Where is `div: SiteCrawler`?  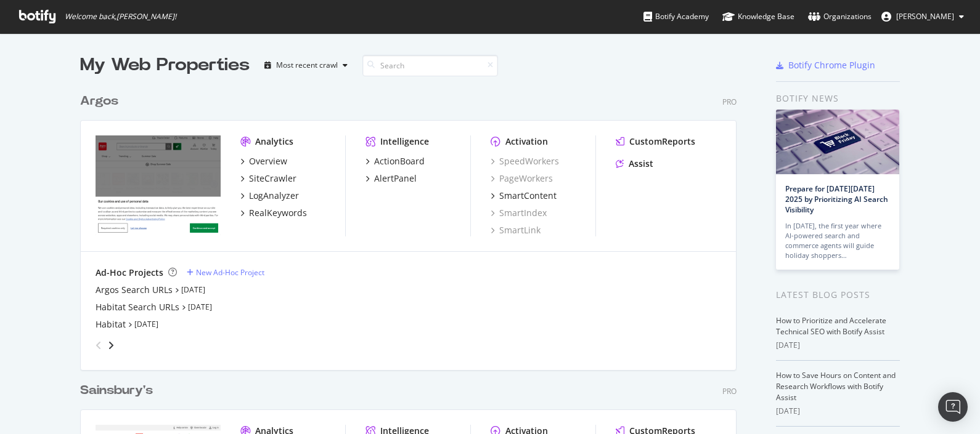 div: SiteCrawler is located at coordinates (272, 179).